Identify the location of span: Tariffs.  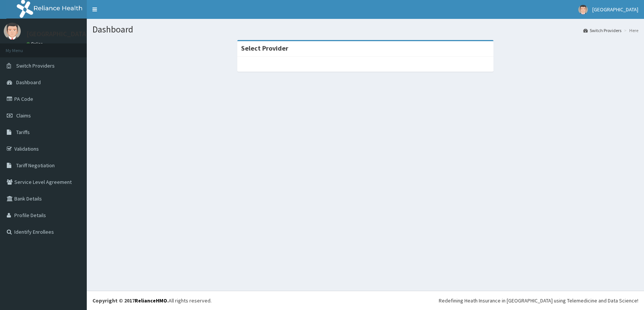
(23, 132).